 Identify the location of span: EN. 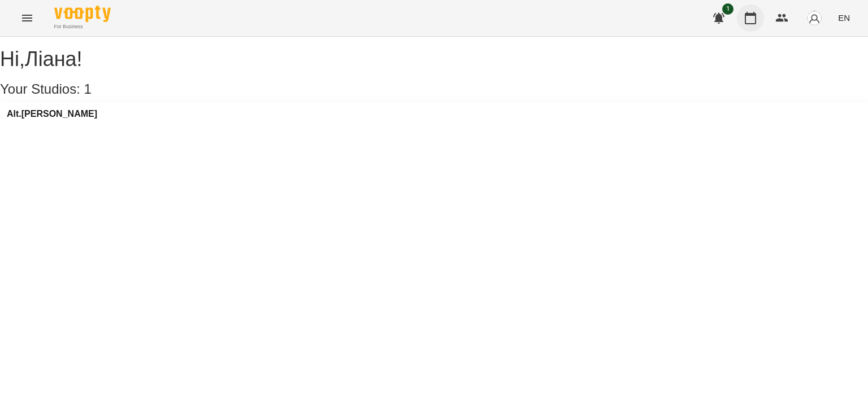
(844, 17).